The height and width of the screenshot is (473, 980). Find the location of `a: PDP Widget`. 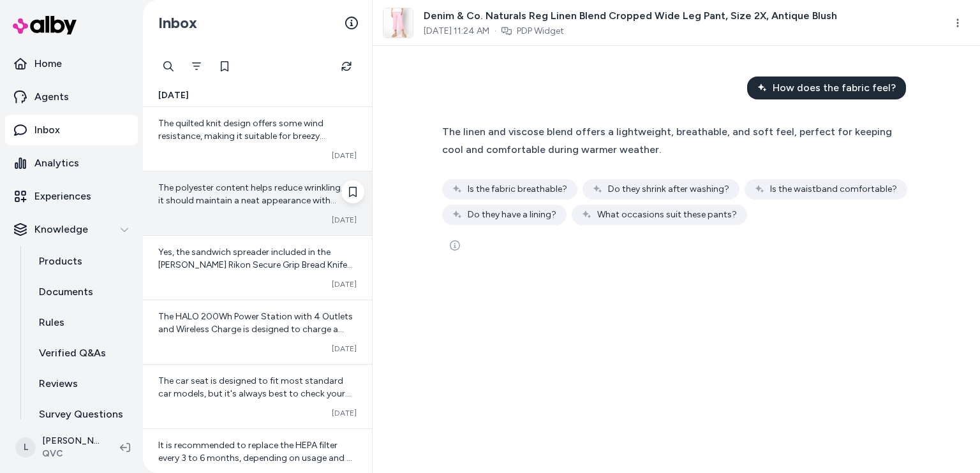

a: PDP Widget is located at coordinates (540, 31).